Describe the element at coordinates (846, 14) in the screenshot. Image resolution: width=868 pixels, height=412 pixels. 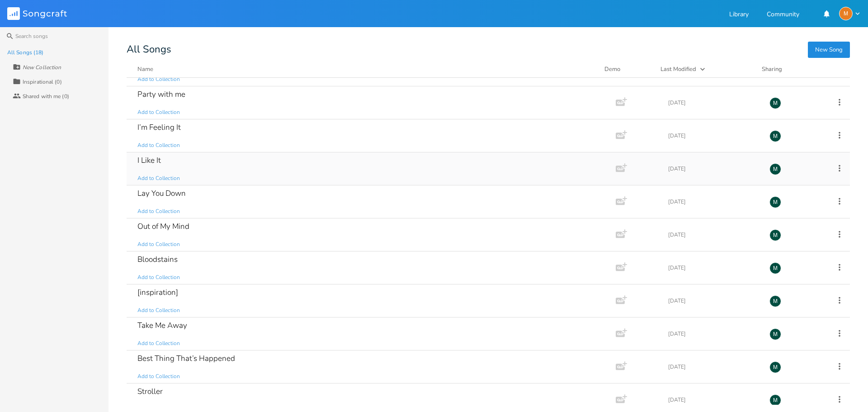
I see `div: Moust Camara` at that location.